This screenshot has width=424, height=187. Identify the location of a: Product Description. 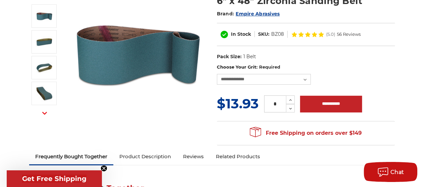
(145, 157).